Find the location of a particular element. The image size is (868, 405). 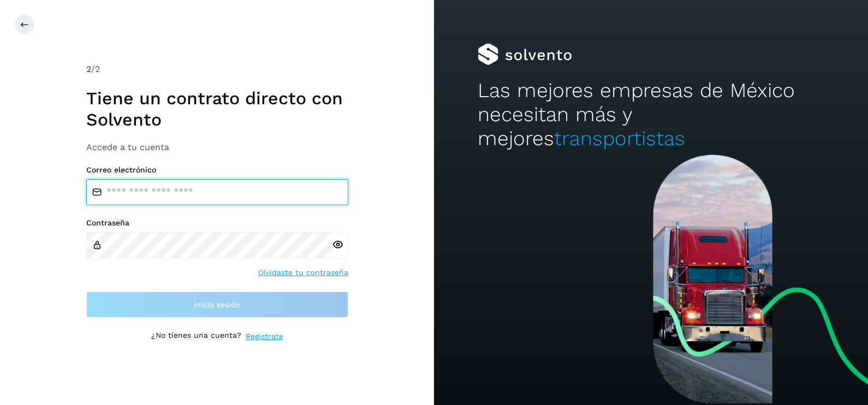

span: 2 is located at coordinates (89, 69).